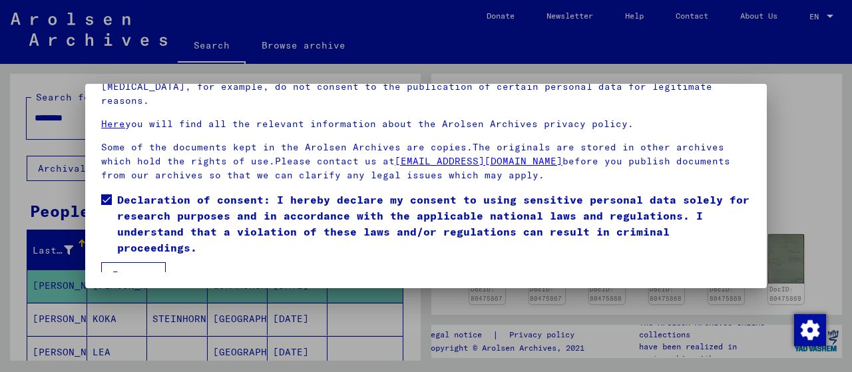 This screenshot has width=852, height=372. Describe the element at coordinates (133, 275) in the screenshot. I see `button: I agree` at that location.